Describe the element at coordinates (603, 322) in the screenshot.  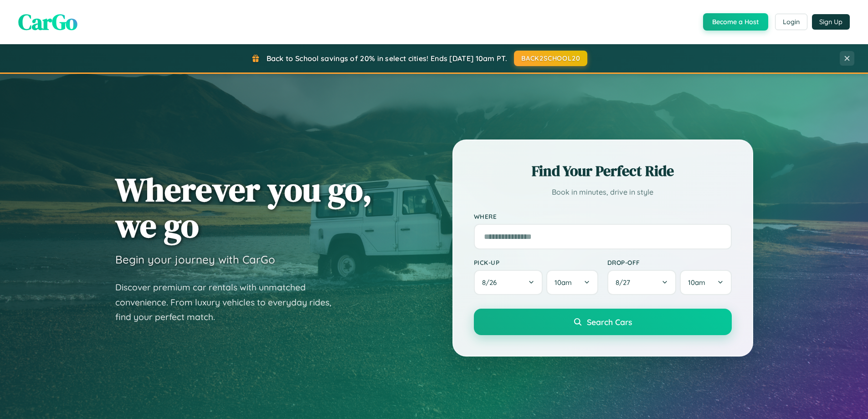
I see `button: Search Cars` at that location.